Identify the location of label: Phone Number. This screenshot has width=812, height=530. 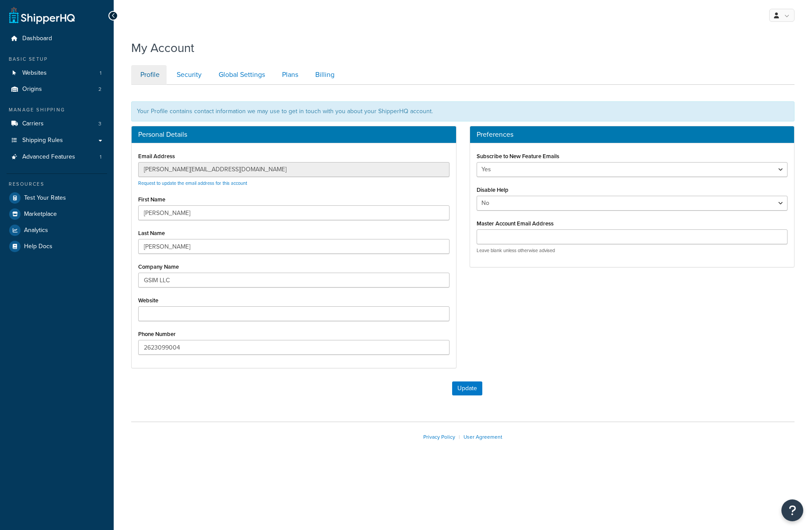
(157, 334).